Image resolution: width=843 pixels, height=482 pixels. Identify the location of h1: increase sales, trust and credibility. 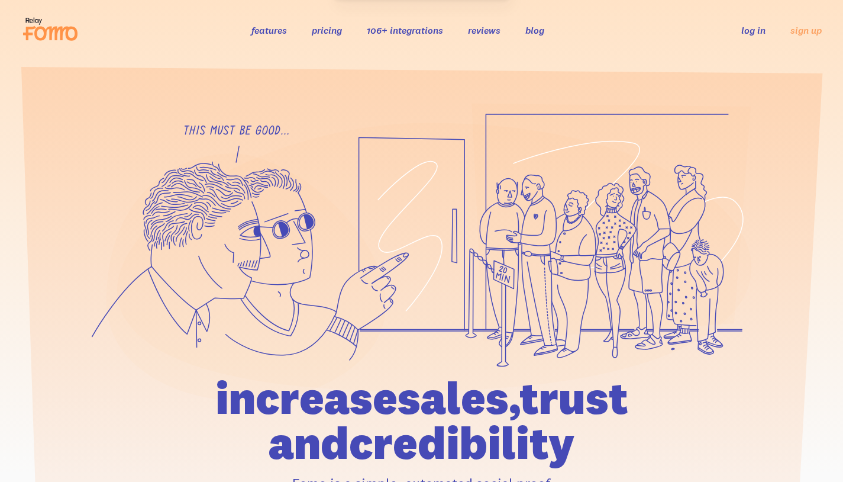
(422, 420).